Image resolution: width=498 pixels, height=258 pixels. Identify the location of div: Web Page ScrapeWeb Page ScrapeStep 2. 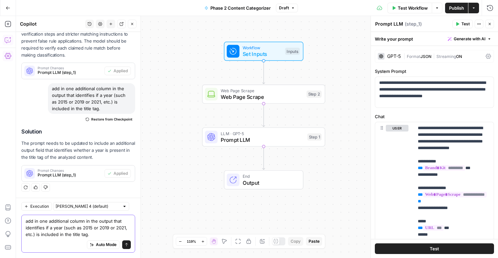
(264, 94).